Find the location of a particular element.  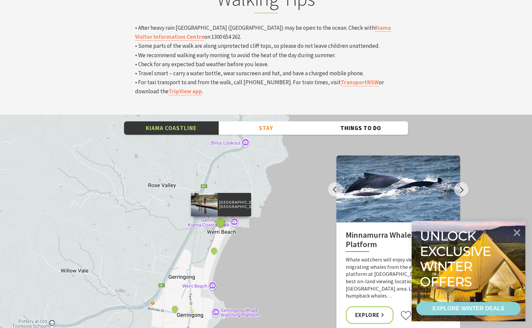

div: EXPLORE WINTER DEALS is located at coordinates (468, 309).